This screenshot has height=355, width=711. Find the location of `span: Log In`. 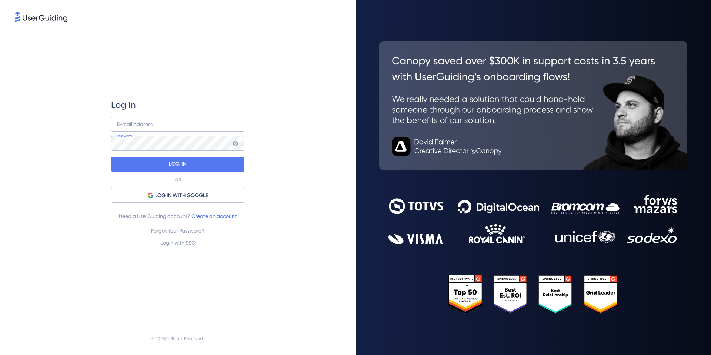

span: Log In is located at coordinates (123, 105).